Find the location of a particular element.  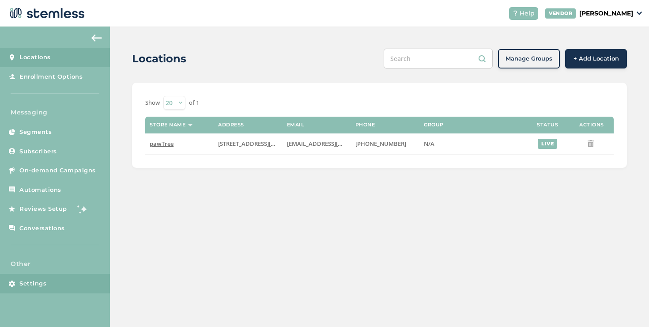

label: pawTree is located at coordinates (179, 144).